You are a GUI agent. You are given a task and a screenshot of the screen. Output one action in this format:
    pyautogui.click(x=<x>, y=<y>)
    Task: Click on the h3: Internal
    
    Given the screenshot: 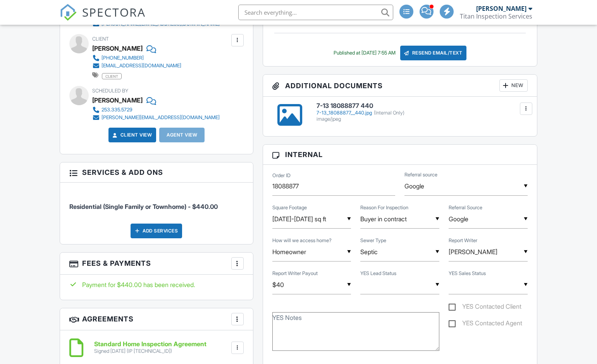 What is the action you would take?
    pyautogui.click(x=400, y=155)
    